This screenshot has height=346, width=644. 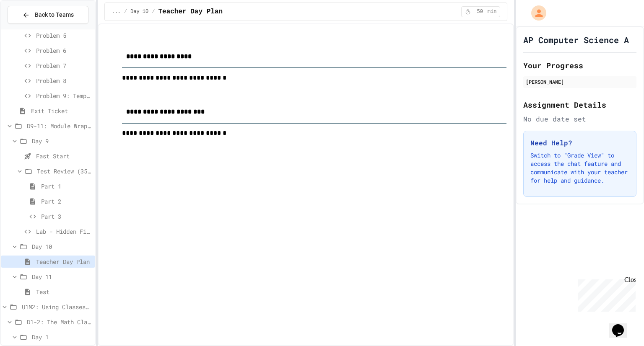 I want to click on span: Fast Start, so click(x=64, y=156).